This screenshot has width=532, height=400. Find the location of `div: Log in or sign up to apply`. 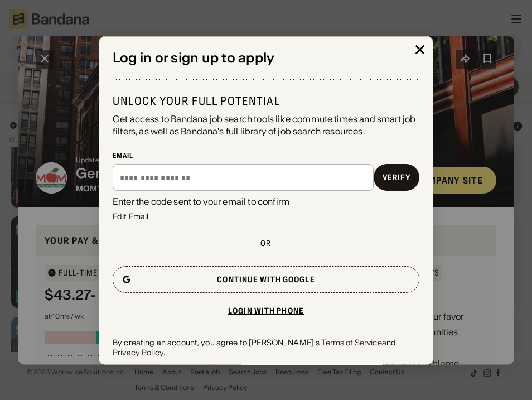

div: Log in or sign up to apply is located at coordinates (266, 57).